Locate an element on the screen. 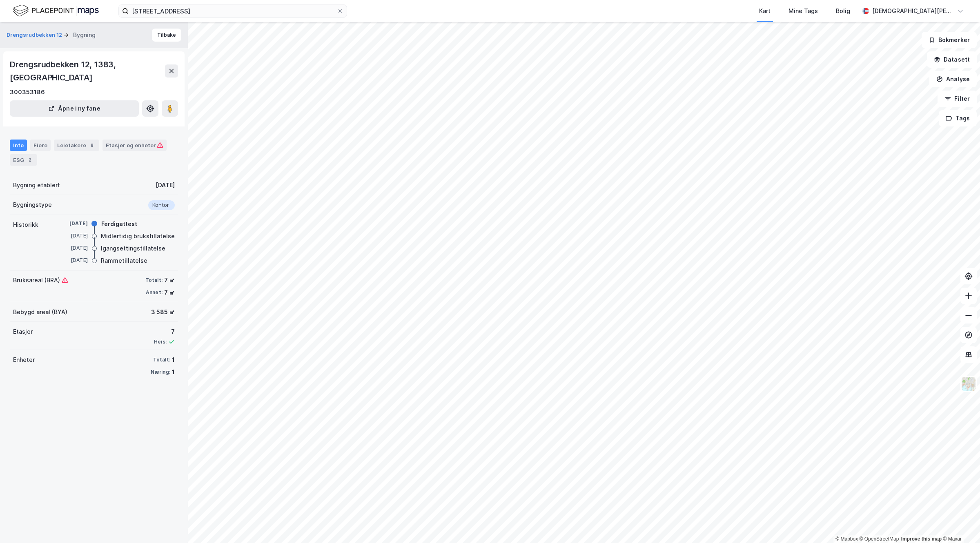  a: OpenStreetMap is located at coordinates (880, 539).